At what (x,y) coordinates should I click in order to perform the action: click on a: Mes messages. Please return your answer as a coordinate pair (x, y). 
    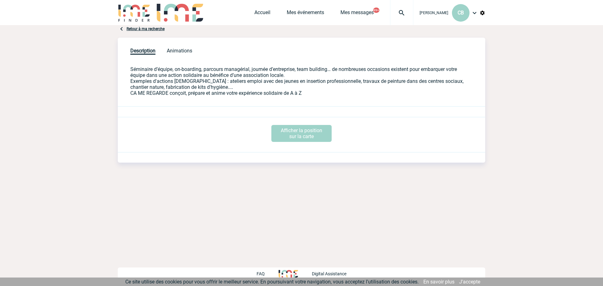
    Looking at the image, I should click on (357, 14).